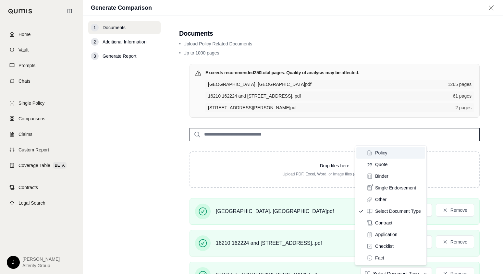  I want to click on span: Binder, so click(382, 177).